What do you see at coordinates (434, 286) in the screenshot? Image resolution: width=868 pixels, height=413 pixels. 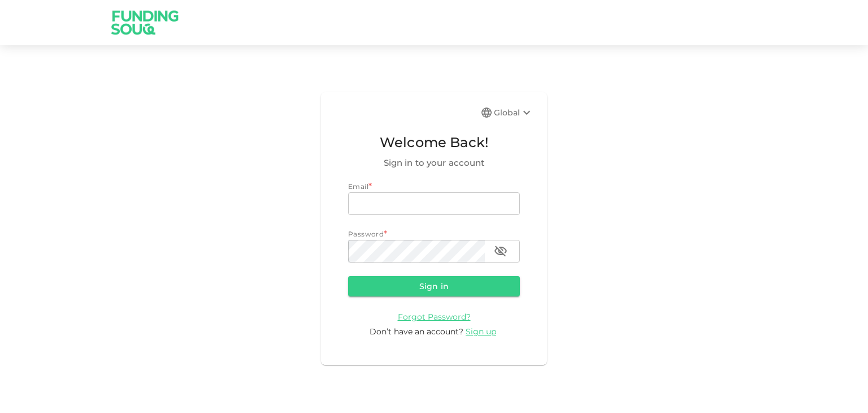 I see `button: Sign in` at bounding box center [434, 286].